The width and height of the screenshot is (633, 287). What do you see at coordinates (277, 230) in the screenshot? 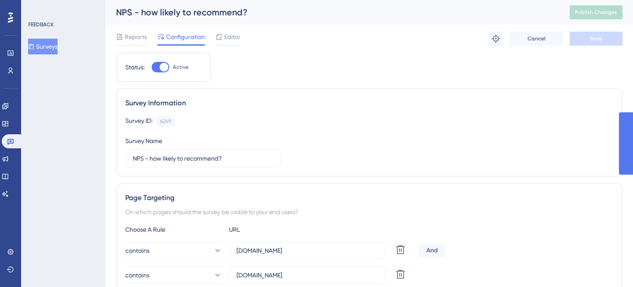
I see `div: URL` at bounding box center [277, 230].